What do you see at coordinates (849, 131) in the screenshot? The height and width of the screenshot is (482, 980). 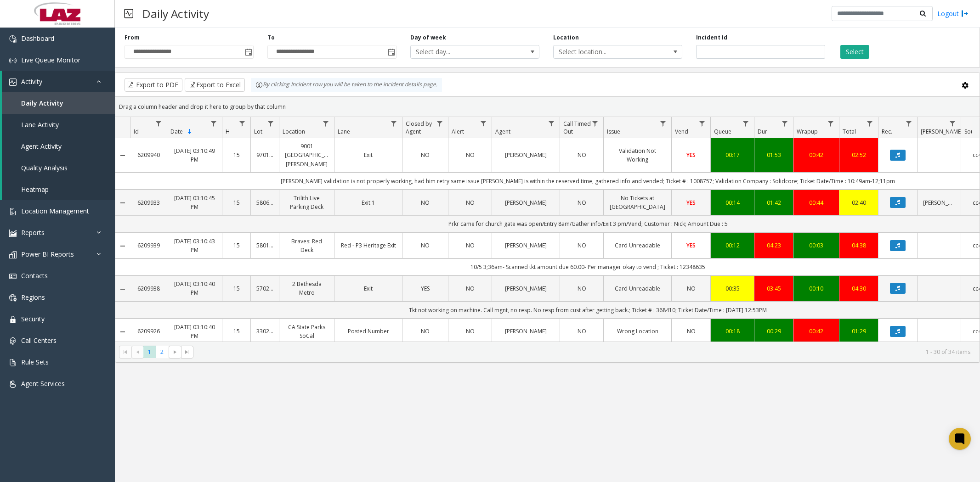 I see `span: Total` at bounding box center [849, 131].